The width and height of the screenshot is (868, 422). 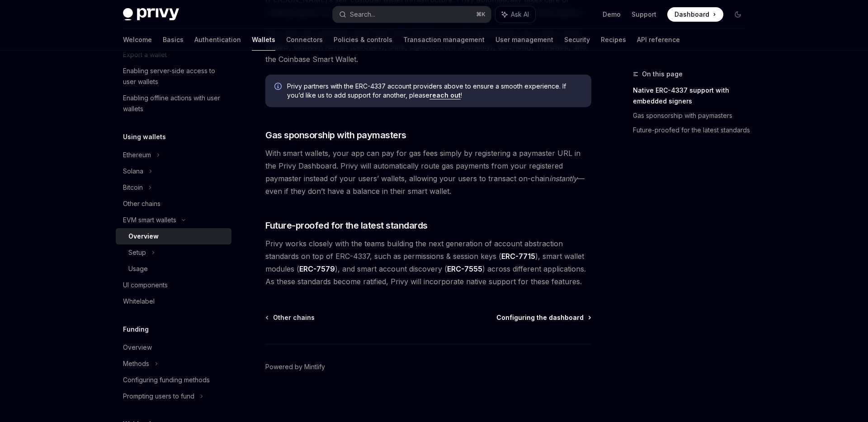 I want to click on a: User management, so click(x=525, y=40).